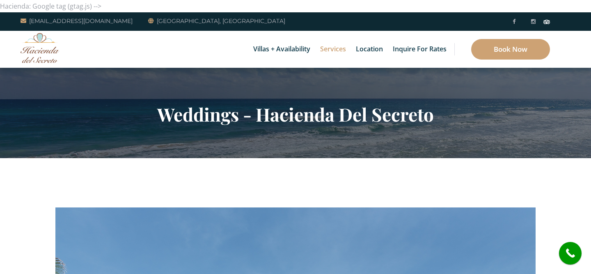 The width and height of the screenshot is (591, 274). Describe the element at coordinates (370, 49) in the screenshot. I see `a: Location` at that location.